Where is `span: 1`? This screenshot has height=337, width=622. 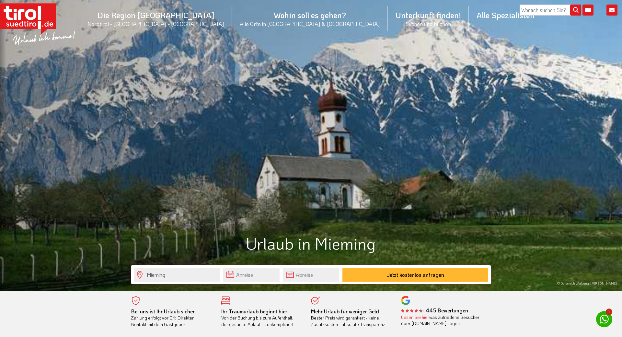 span: 1 is located at coordinates (609, 312).